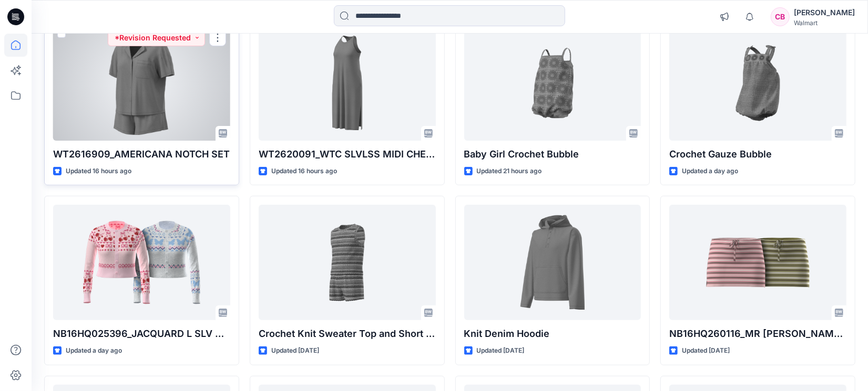 Image resolution: width=868 pixels, height=391 pixels. Describe the element at coordinates (510, 171) in the screenshot. I see `p: Updated 21 hours ago` at that location.